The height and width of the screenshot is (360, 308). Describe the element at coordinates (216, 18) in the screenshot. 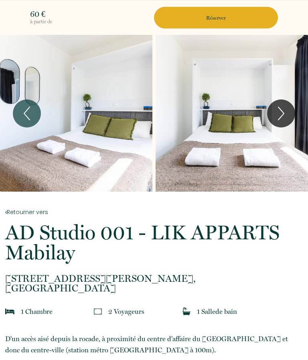

I see `p: Réserver` at that location.